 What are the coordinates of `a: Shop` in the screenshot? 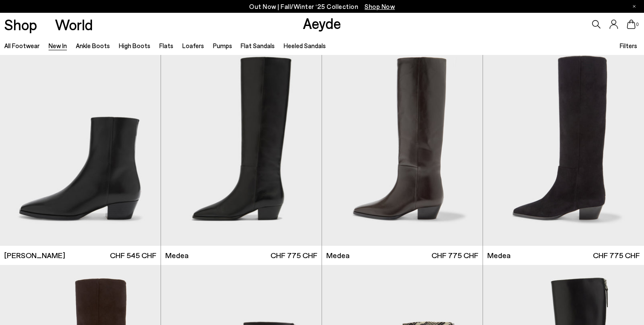 It's located at (20, 24).